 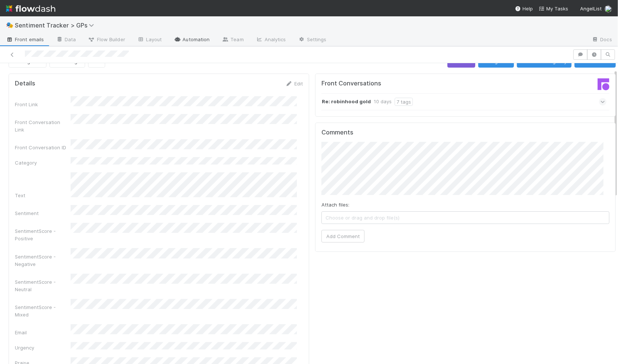 What do you see at coordinates (191, 40) in the screenshot?
I see `a: Automation` at bounding box center [191, 40].